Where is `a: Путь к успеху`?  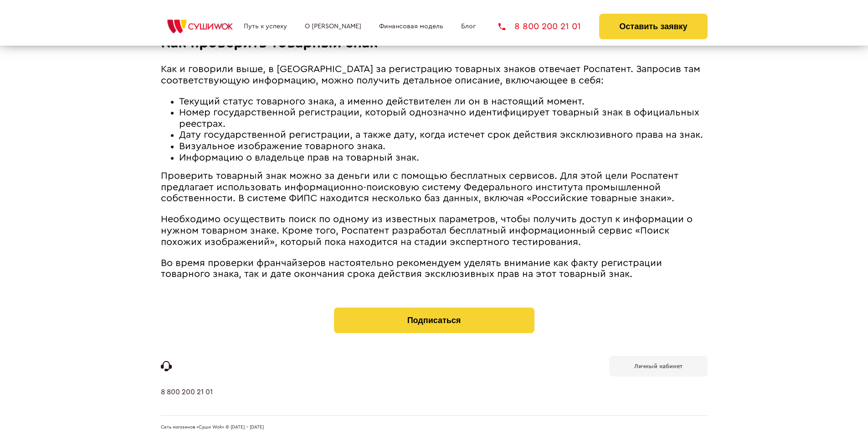
a: Путь к успеху is located at coordinates (265, 26).